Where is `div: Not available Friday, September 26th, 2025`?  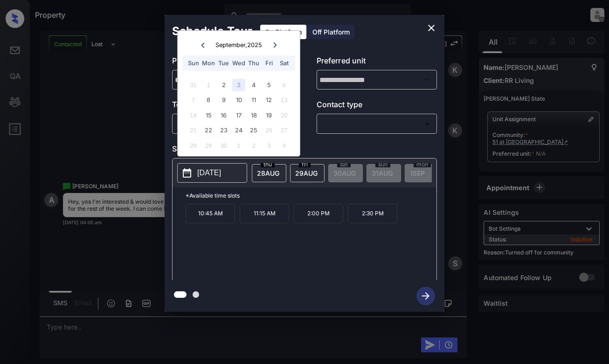 div: Not available Friday, September 26th, 2025 is located at coordinates (269, 130).